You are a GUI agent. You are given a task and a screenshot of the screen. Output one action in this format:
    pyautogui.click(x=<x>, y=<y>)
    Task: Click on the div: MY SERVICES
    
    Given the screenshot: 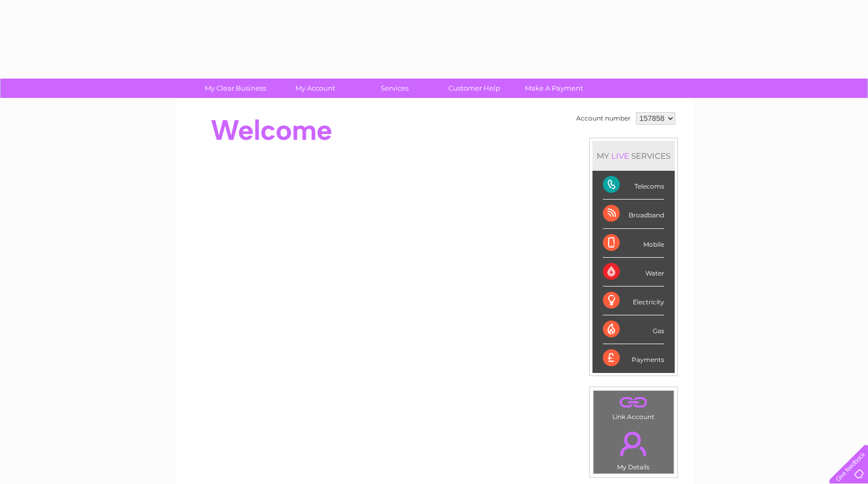 What is the action you would take?
    pyautogui.click(x=634, y=155)
    